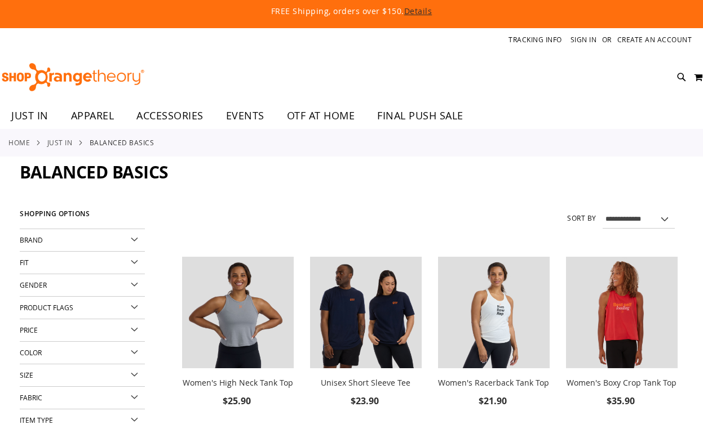 This screenshot has height=429, width=703. Describe the element at coordinates (321, 116) in the screenshot. I see `span: OTF AT HOME` at that location.